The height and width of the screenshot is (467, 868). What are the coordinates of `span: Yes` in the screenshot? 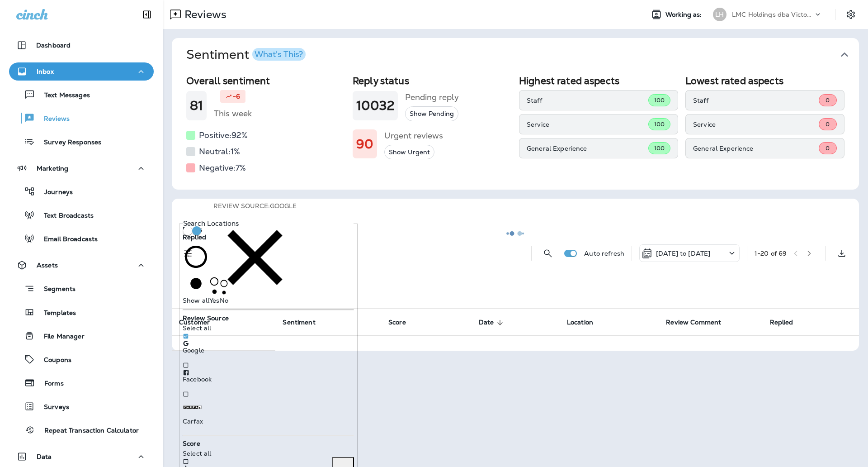 It's located at (214, 300).